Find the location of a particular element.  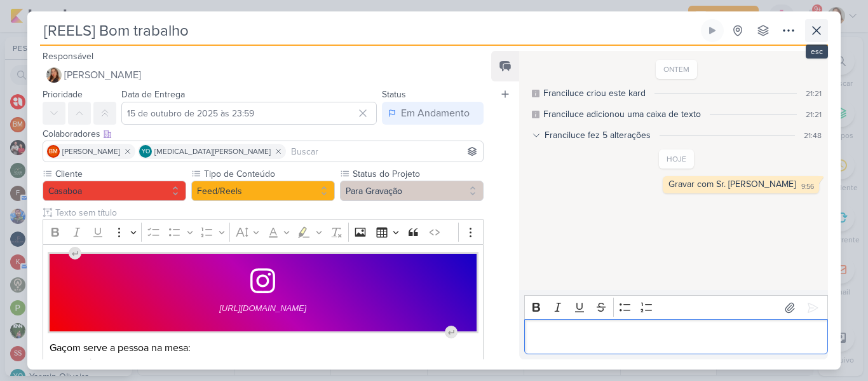

div: 9:56 is located at coordinates (808, 187).